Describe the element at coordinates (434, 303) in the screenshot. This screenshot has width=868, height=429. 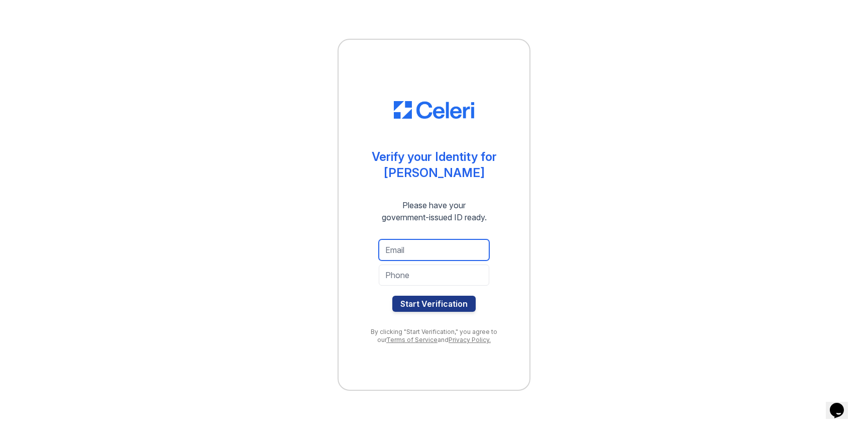
I see `button: Start Verification` at that location.